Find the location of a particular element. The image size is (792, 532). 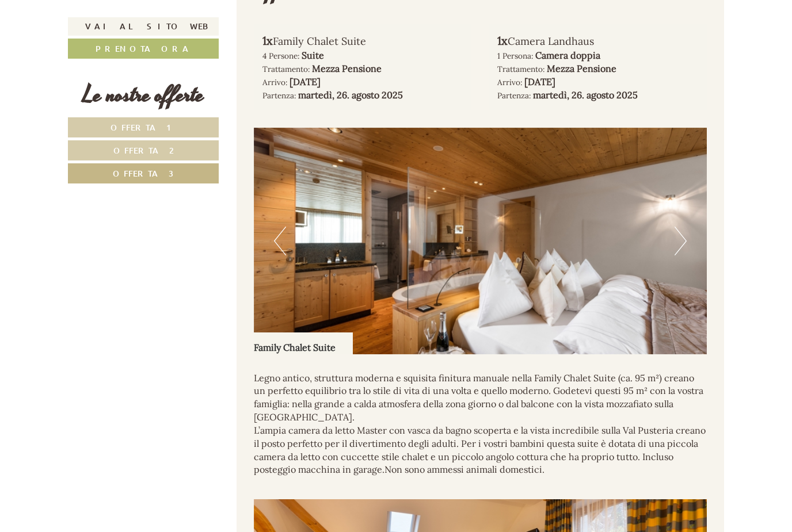

span: Offerta 3 is located at coordinates (143, 173).